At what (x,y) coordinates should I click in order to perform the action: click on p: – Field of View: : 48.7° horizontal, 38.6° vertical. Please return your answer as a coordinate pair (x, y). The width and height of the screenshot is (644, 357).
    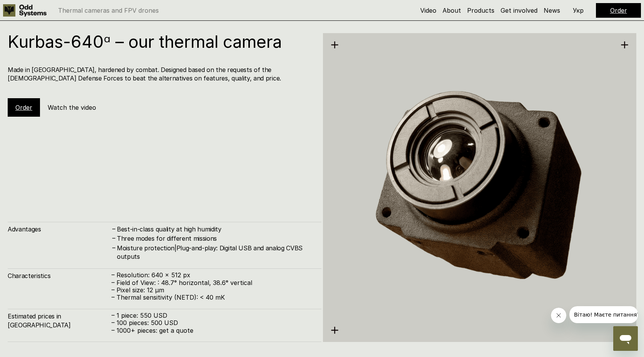
    Looking at the image, I should click on (213, 283).